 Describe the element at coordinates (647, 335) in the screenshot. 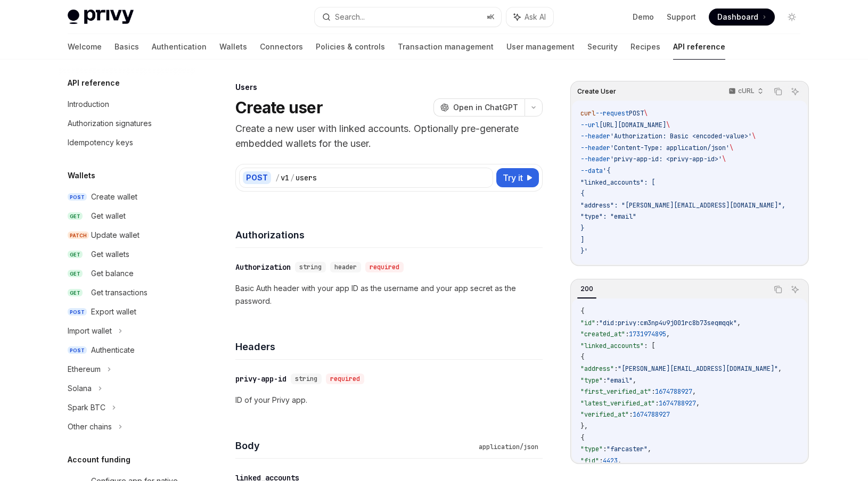

I see `span: 1731974895` at that location.